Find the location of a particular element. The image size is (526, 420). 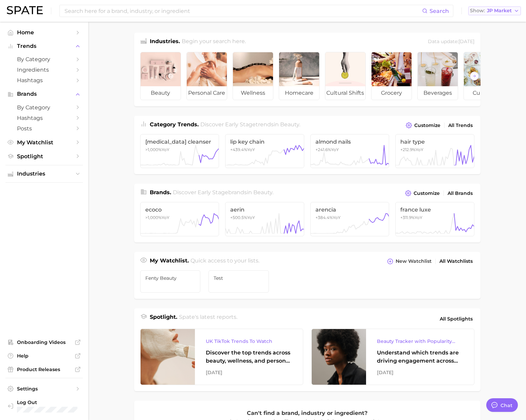

a: All Spotlights is located at coordinates (456, 319).